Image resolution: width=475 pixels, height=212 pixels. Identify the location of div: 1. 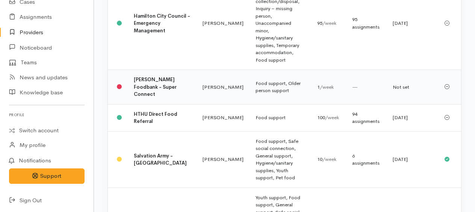
(328, 87).